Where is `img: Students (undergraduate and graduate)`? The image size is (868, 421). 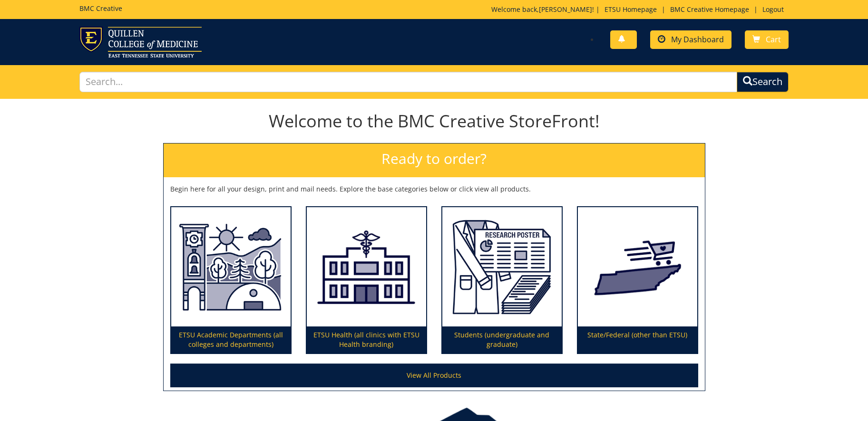
img: Students (undergraduate and graduate) is located at coordinates (502, 267).